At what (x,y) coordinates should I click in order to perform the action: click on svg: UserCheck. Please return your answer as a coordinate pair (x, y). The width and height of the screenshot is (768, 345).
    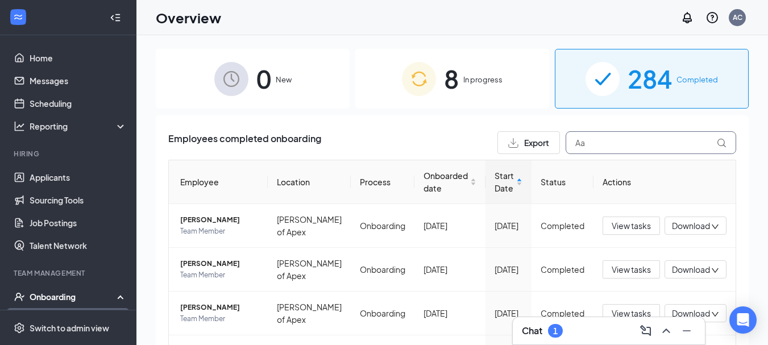
    Looking at the image, I should click on (19, 297).